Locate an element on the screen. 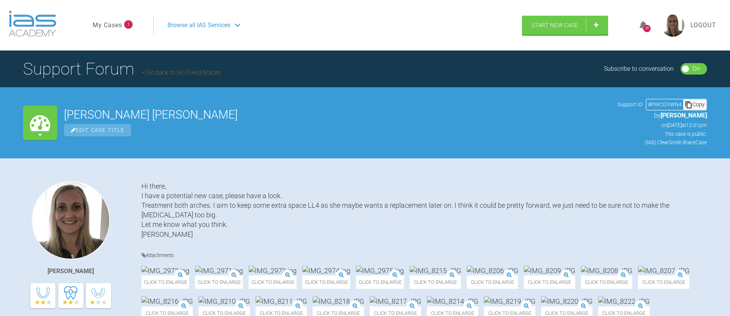  img: IMG_2974.jpg is located at coordinates (326, 271).